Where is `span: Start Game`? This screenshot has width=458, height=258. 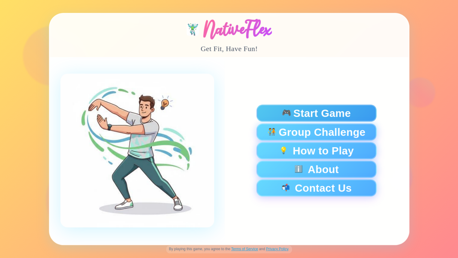
span: Start Game is located at coordinates (322, 113).